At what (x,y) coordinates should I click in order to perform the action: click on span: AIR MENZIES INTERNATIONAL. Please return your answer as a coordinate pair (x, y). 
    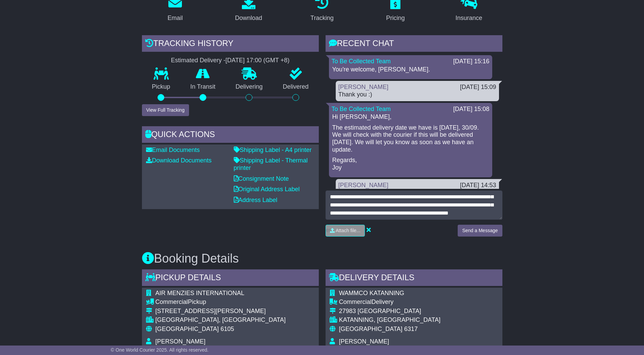
    Looking at the image, I should click on (200, 293).